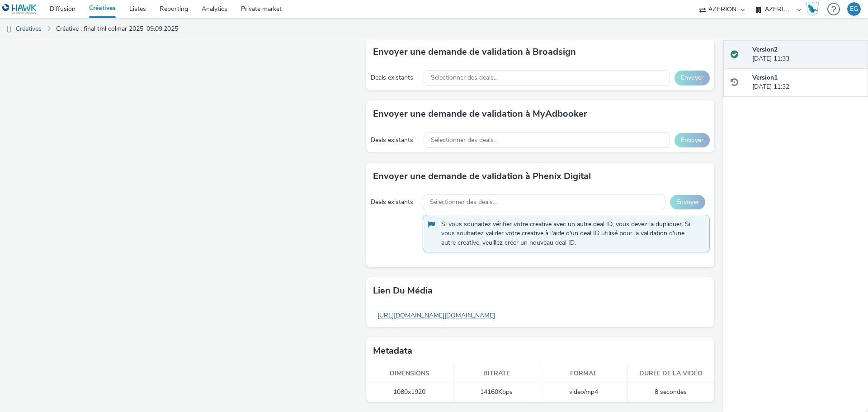 Image resolution: width=868 pixels, height=412 pixels. Describe the element at coordinates (497, 391) in the screenshot. I see `td: 14160 Kbps` at that location.